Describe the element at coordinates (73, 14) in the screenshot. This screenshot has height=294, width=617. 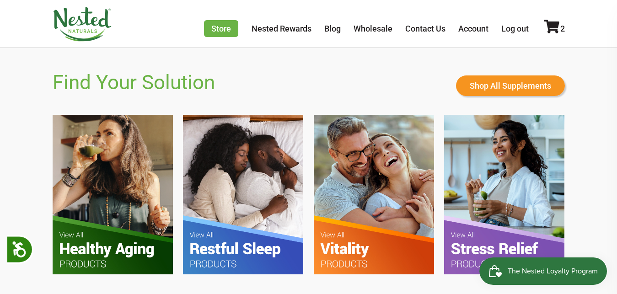
I see `span: The Nested Loyalty Program` at that location.